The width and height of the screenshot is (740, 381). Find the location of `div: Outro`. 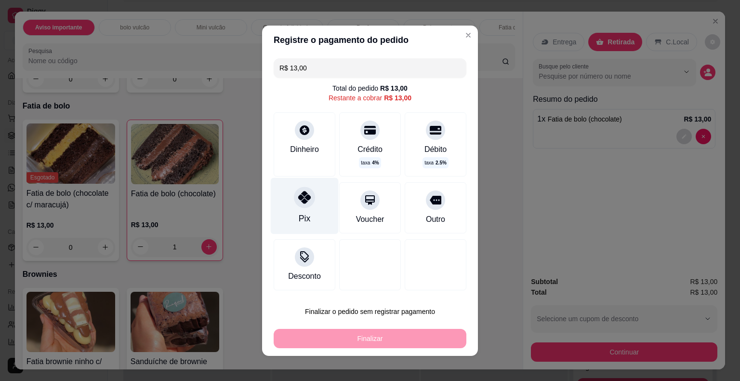

div: Outro is located at coordinates (436, 219).